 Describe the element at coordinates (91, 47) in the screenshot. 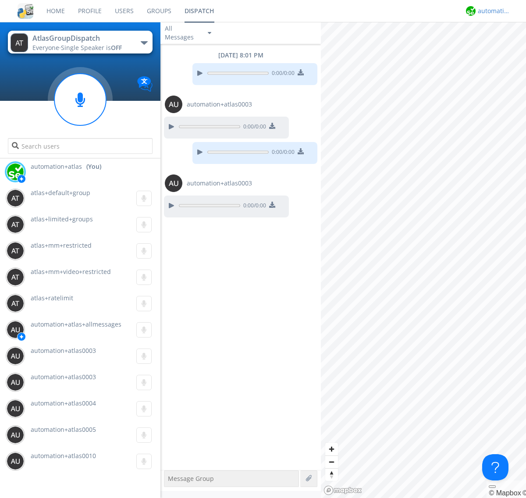

I see `span: Single Speaker is` at that location.